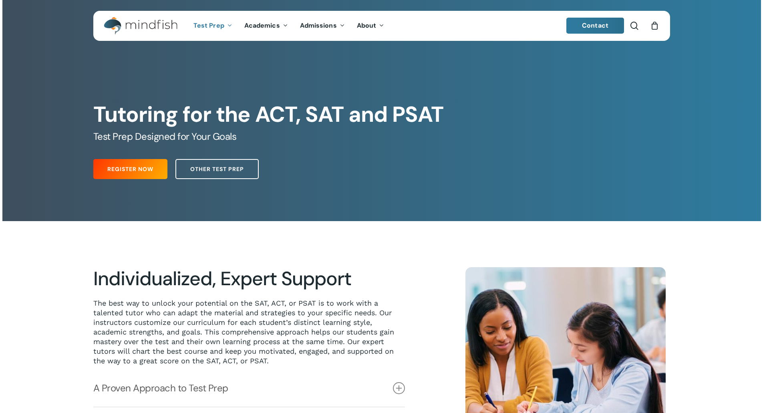  I want to click on span: About, so click(367, 25).